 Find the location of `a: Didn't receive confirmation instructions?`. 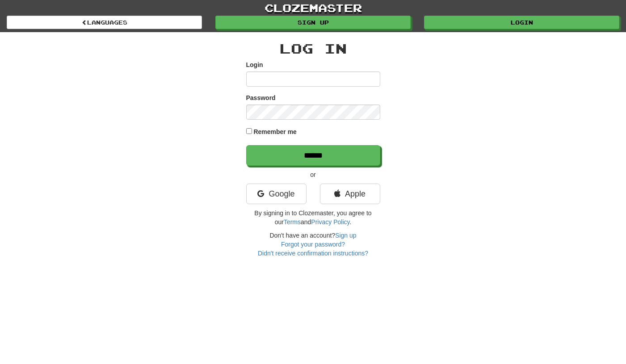

a: Didn't receive confirmation instructions? is located at coordinates (313, 254).